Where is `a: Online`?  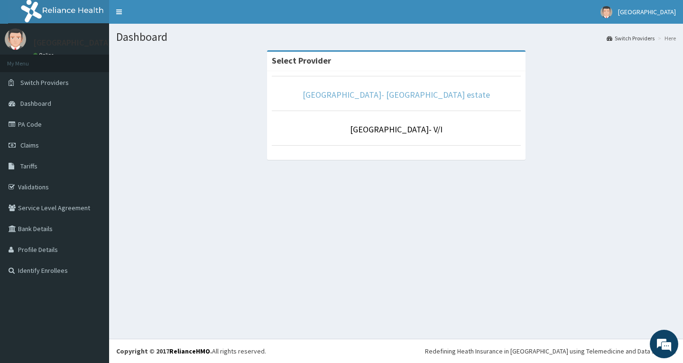 a: Online is located at coordinates (45, 55).